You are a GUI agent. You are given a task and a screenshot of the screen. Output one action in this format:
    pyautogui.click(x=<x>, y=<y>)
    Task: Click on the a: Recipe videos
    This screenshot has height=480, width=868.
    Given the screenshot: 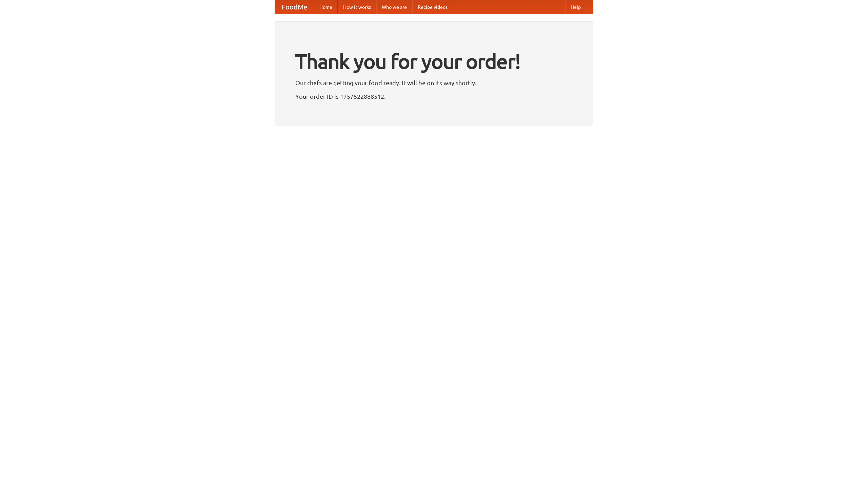 What is the action you would take?
    pyautogui.click(x=433, y=7)
    